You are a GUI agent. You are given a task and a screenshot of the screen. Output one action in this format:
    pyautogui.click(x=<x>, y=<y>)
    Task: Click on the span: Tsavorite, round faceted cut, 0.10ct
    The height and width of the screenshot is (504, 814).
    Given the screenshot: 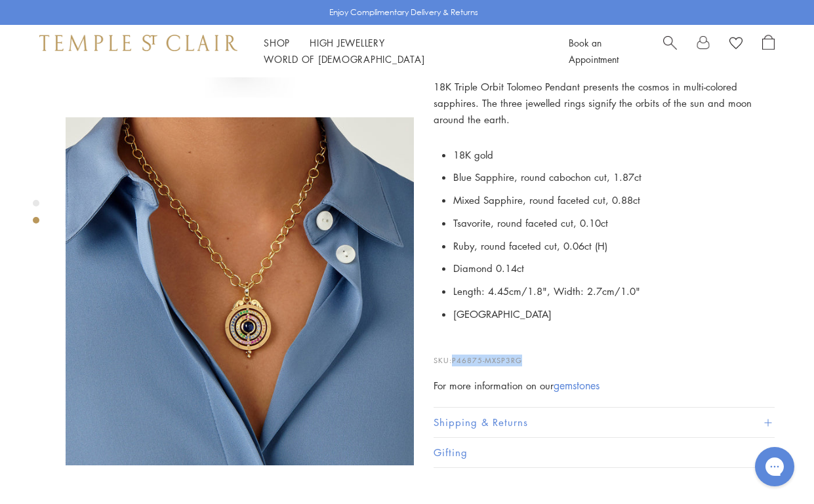 What is the action you would take?
    pyautogui.click(x=531, y=223)
    